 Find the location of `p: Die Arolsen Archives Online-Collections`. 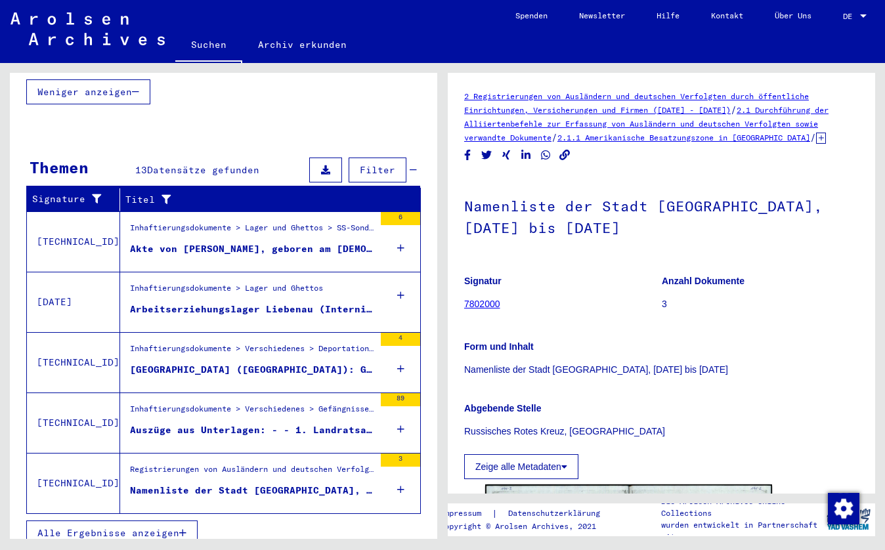

p: Die Arolsen Archives Online-Collections is located at coordinates (741, 507).